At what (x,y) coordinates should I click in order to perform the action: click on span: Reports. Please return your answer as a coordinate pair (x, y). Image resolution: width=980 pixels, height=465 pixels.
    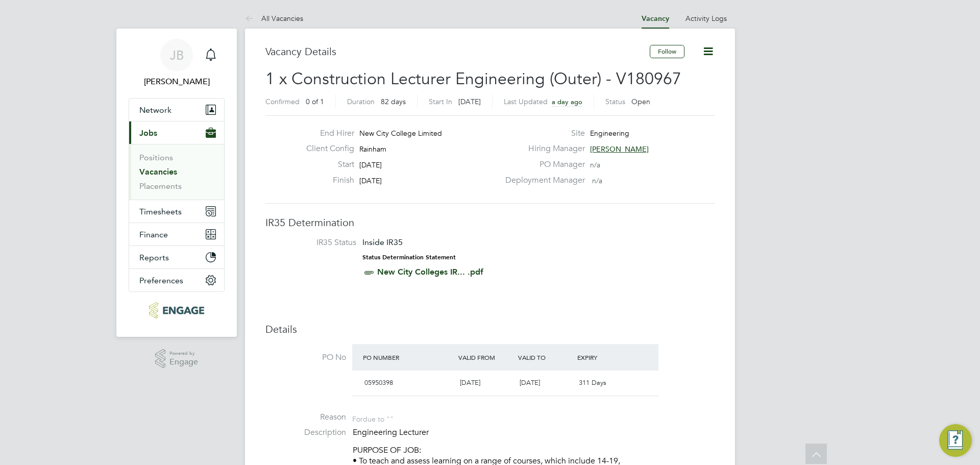
    Looking at the image, I should click on (154, 257).